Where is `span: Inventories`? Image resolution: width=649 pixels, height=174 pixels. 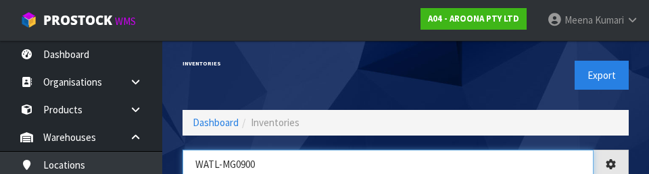 span: Inventories is located at coordinates (275, 122).